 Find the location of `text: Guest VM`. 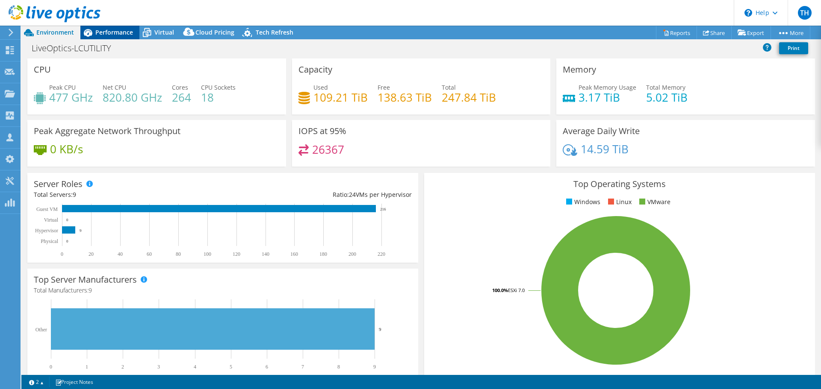

text: Guest VM is located at coordinates (47, 209).